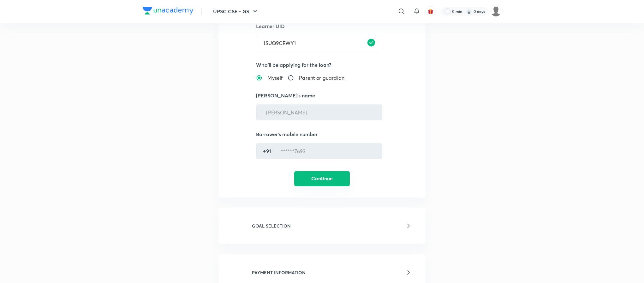 The width and height of the screenshot is (644, 283). I want to click on input: Enter number here, so click(327, 152).